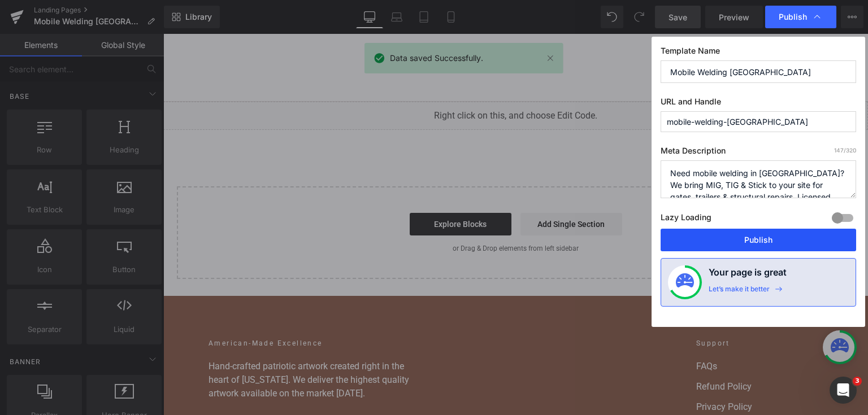 The image size is (868, 415). I want to click on span: 147, so click(838, 150).